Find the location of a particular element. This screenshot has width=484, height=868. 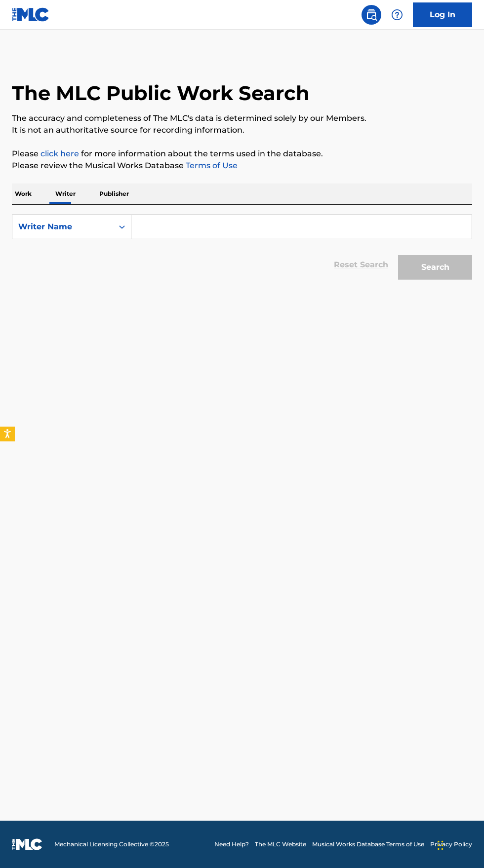

img: search is located at coordinates (371, 15).